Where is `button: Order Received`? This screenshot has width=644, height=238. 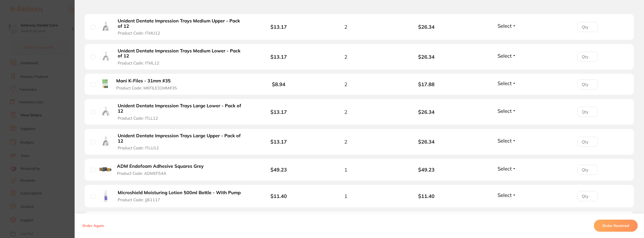 button: Order Received is located at coordinates (616, 226).